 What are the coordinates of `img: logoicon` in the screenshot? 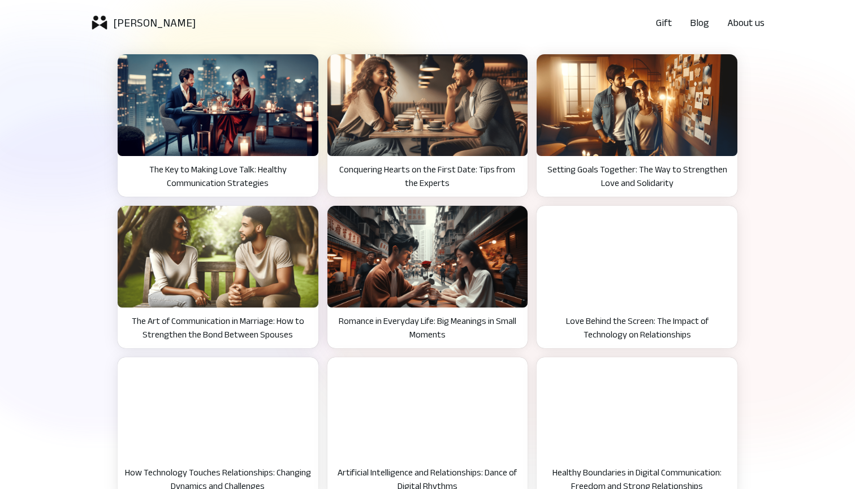 It's located at (100, 23).